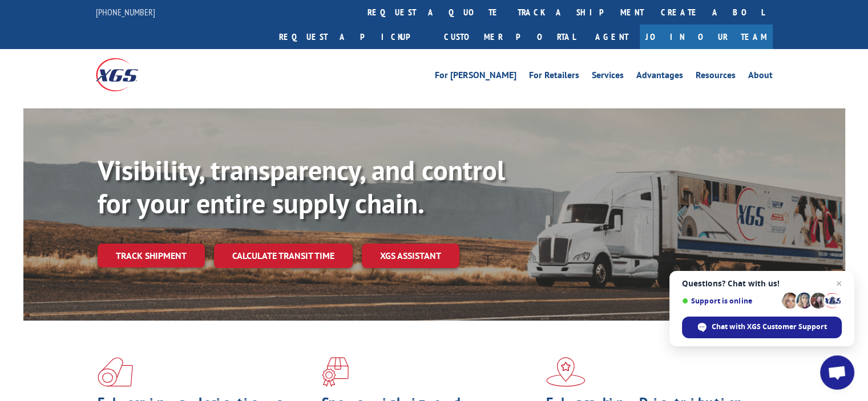 Image resolution: width=868 pixels, height=401 pixels. Describe the element at coordinates (151, 255) in the screenshot. I see `a: Track shipment` at that location.